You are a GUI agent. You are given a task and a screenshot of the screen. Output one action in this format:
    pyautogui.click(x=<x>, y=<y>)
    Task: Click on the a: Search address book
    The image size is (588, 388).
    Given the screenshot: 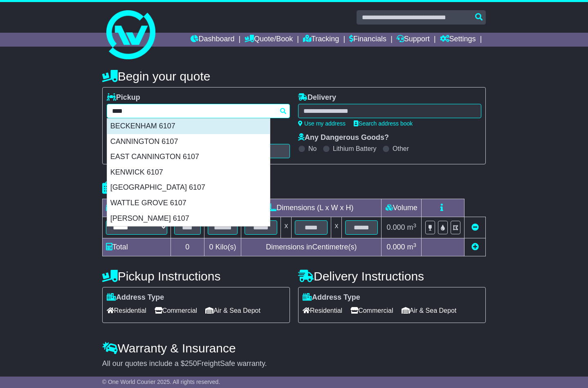 What is the action you would take?
    pyautogui.click(x=383, y=123)
    